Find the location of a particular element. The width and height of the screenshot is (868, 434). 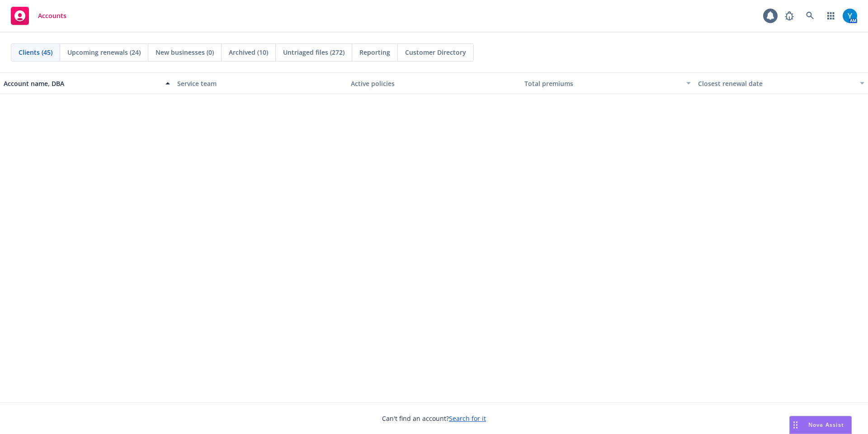

button: Closest renewal date is located at coordinates (781, 83).